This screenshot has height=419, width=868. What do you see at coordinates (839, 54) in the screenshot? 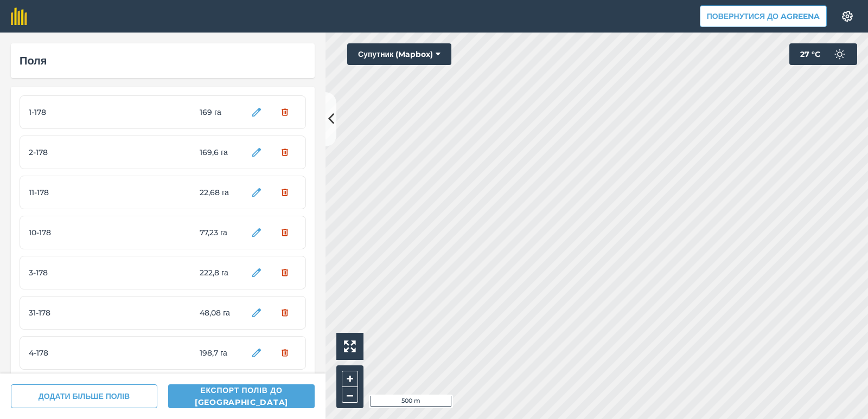
I see `img: svg+xml;base64,PD94bWwgdmVyc2lvbj0iMS4wIiBlbmNvZGluZz0idXRmLTgiPz4KPCEtLSBHZW5lcmF0b3I6IEFkb2JlIE...` at bounding box center [839, 54].